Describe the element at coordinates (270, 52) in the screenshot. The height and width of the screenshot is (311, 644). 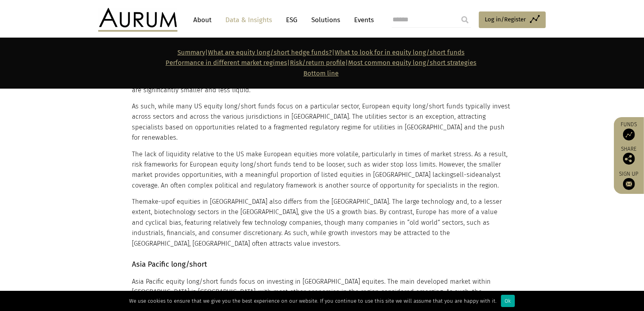
I see `a: What are equity long/short hedge funds?` at that location.